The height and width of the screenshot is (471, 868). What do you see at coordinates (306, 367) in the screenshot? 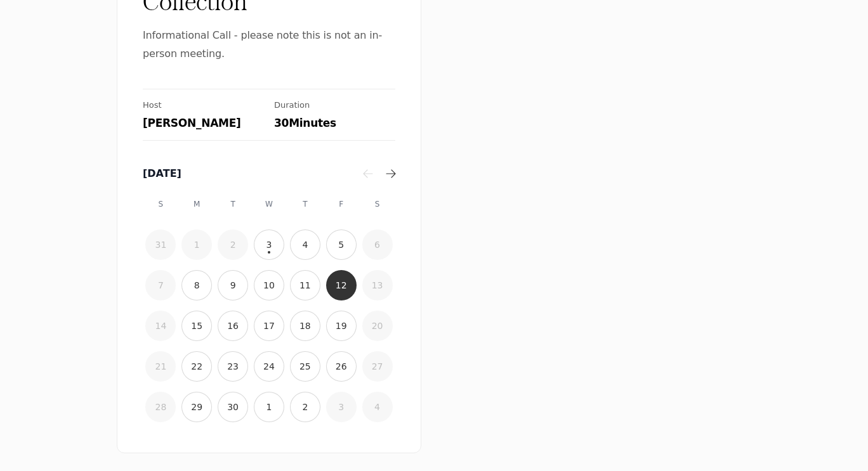
I see `button: 25` at bounding box center [306, 367].